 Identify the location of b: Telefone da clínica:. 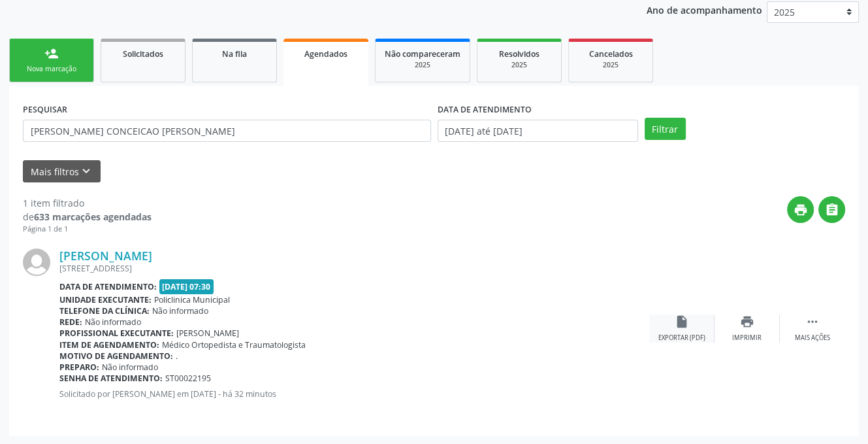
(104, 311).